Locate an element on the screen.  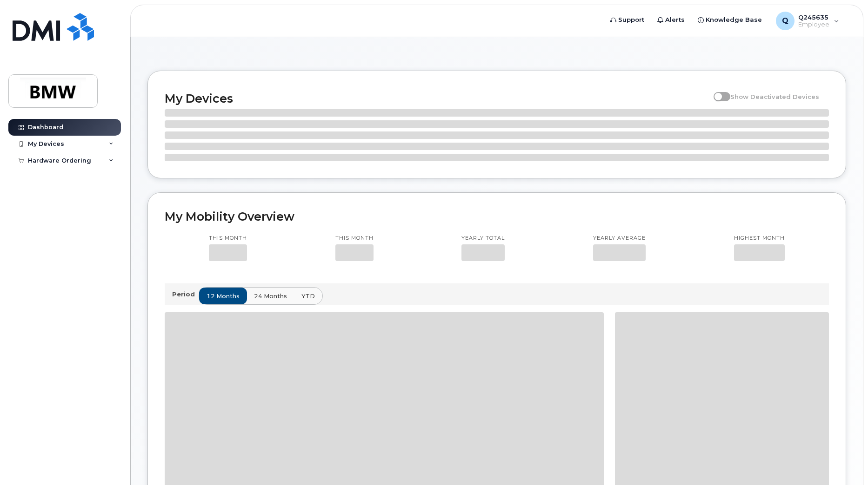
h2: My Devices is located at coordinates (437, 99).